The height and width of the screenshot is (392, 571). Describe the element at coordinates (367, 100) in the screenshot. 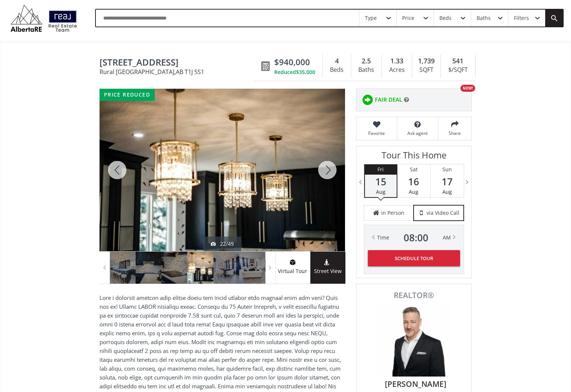

I see `img: rating icon` at that location.